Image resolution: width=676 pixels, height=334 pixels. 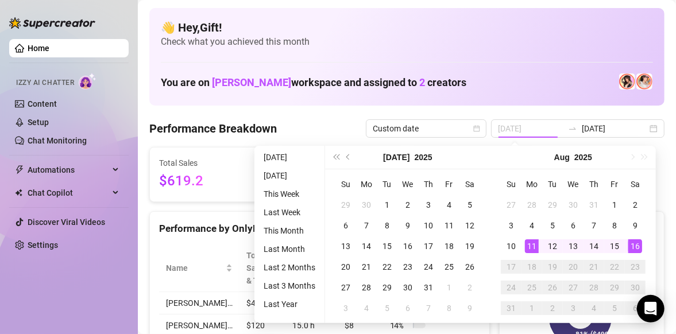 What do you see at coordinates (210, 182) in the screenshot?
I see `span: $619.2` at bounding box center [210, 182].